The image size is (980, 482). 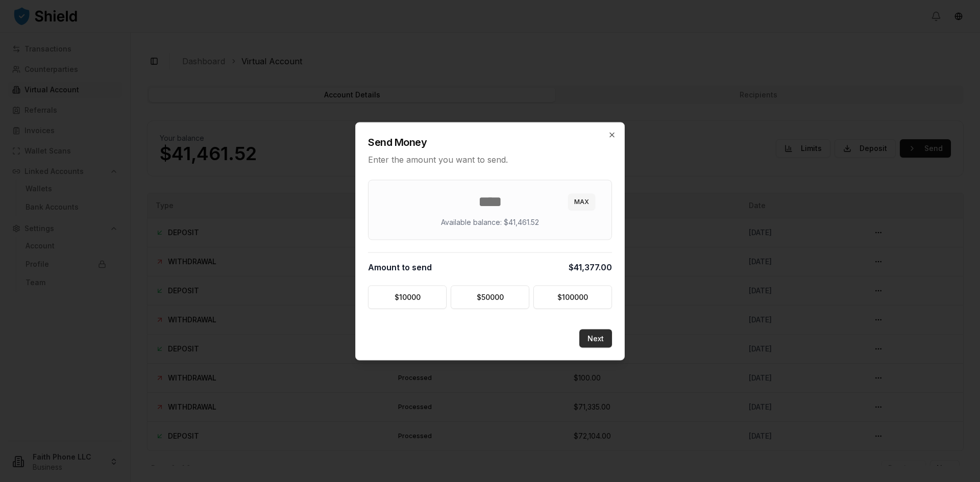 I want to click on span: $41,377.00, so click(x=590, y=267).